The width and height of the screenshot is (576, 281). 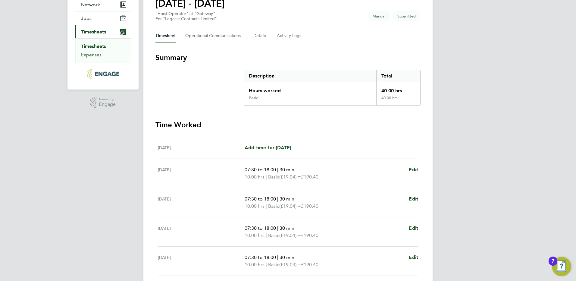 I want to click on button: Operational Communications, so click(x=214, y=36).